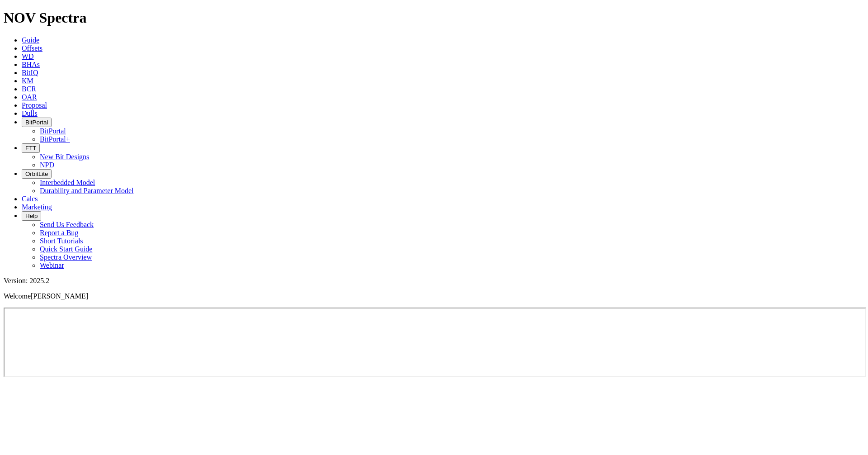 Image resolution: width=868 pixels, height=455 pixels. I want to click on a: Proposal, so click(34, 105).